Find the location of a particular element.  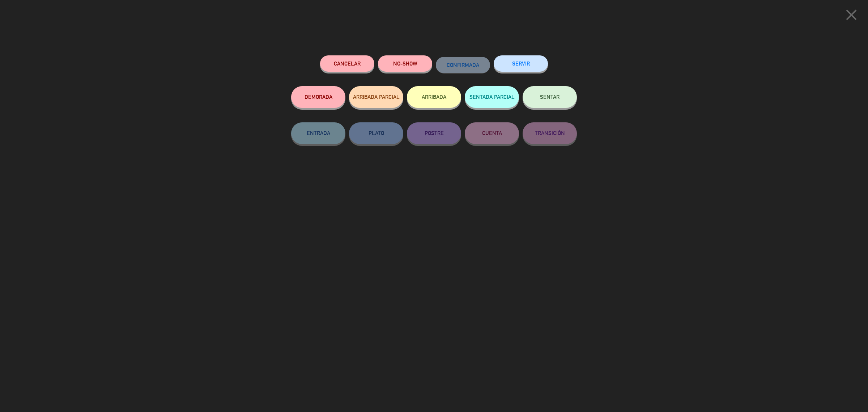

button: TRANSICIÓN is located at coordinates (550, 133).